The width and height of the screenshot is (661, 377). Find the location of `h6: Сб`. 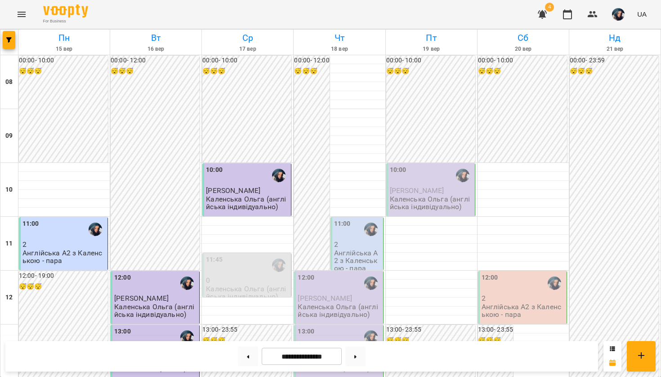

h6: Сб is located at coordinates (523, 38).